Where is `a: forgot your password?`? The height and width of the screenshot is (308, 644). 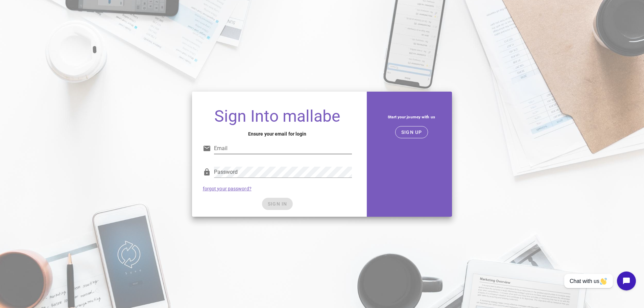
a: forgot your password? is located at coordinates (227, 188).